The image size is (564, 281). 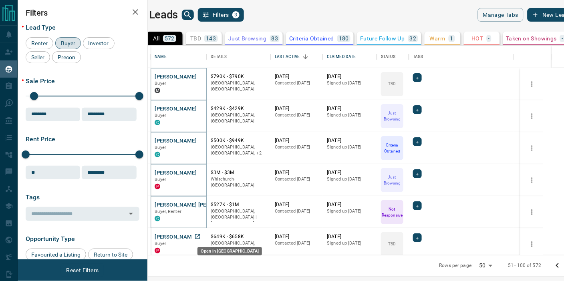 I want to click on h1: My Leads, so click(x=155, y=15).